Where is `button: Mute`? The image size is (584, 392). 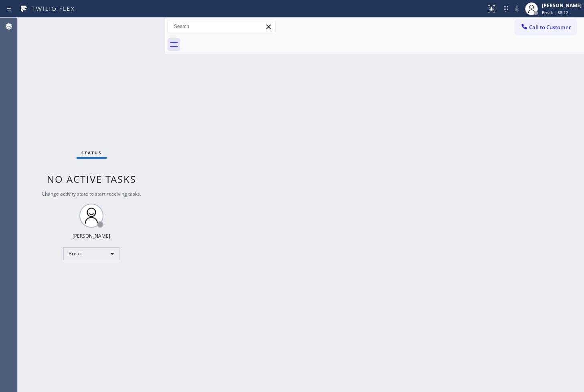 button: Mute is located at coordinates (517, 9).